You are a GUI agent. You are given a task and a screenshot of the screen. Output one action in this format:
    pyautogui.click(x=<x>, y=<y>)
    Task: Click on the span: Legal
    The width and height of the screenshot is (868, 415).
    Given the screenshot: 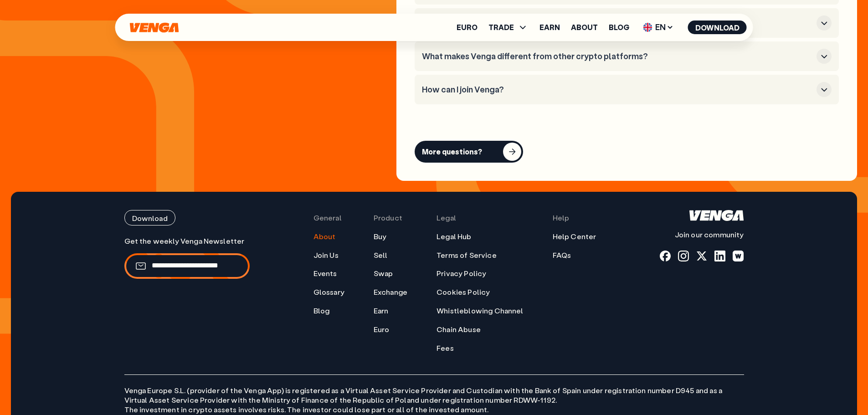 What is the action you would take?
    pyautogui.click(x=446, y=218)
    